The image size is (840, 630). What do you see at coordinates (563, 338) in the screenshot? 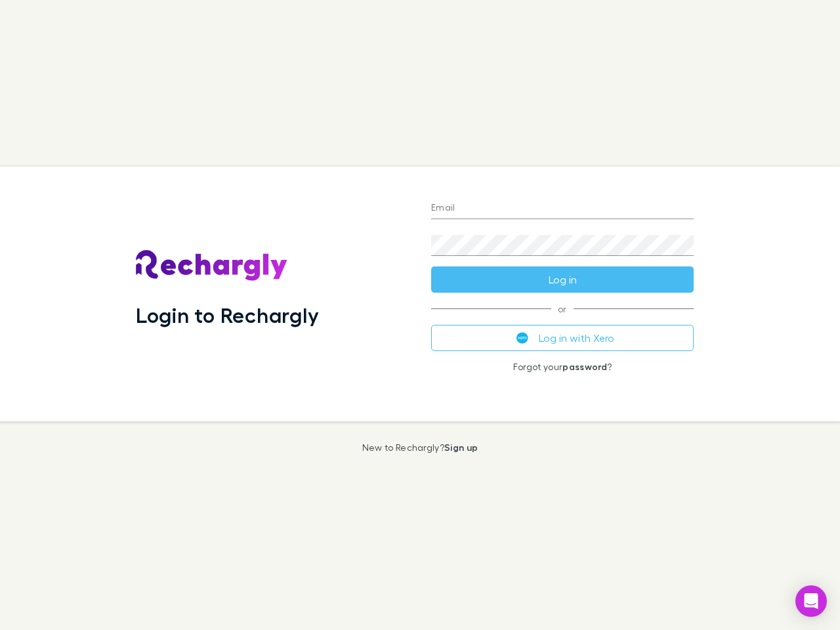
I see `button: Log in with Xero` at bounding box center [563, 338].